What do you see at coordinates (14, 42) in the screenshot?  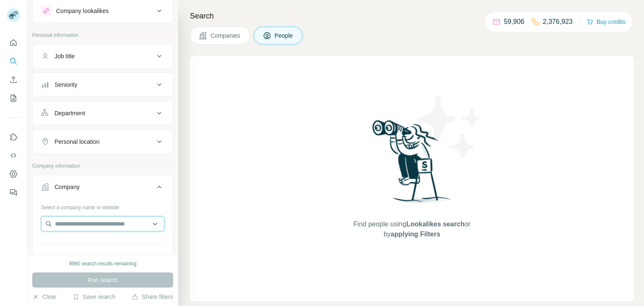 I see `button: Quick start` at bounding box center [14, 42].